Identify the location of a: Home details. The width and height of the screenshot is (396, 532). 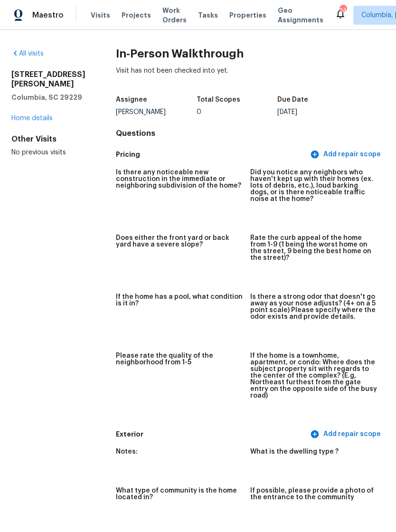
(32, 118).